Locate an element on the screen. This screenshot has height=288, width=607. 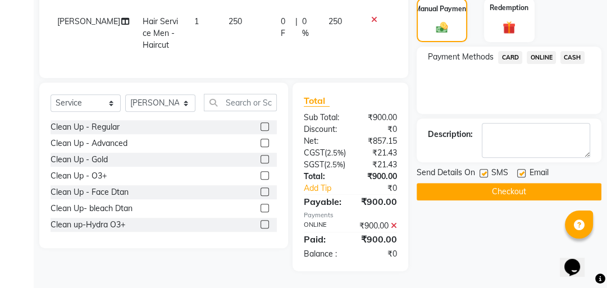
span: CARD is located at coordinates (510, 57).